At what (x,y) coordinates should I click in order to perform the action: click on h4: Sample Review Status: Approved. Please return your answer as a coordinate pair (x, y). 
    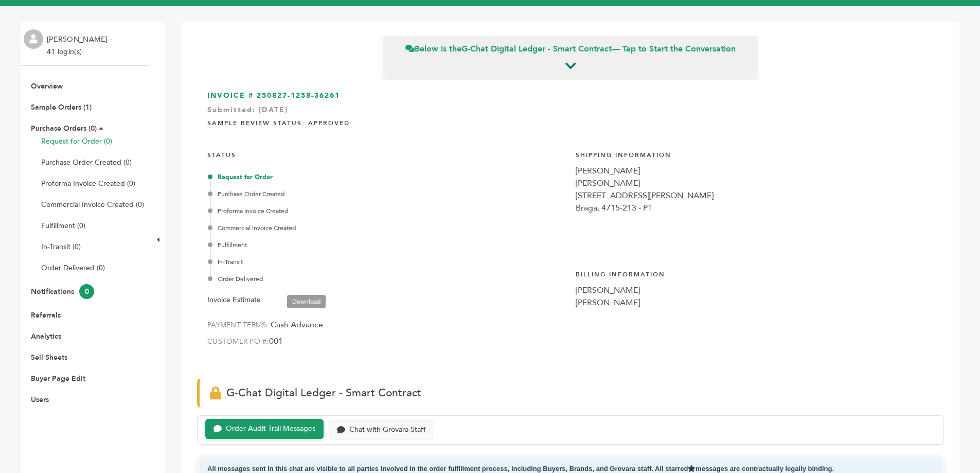
    Looking at the image, I should click on (571, 122).